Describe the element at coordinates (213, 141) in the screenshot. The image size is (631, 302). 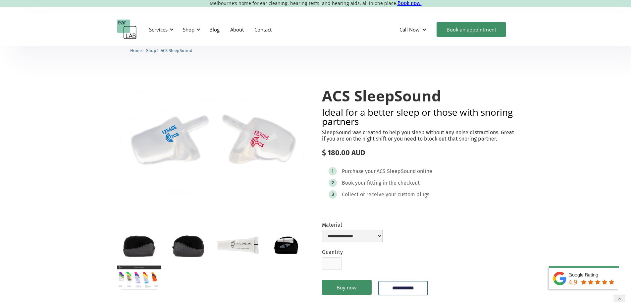
I see `img: ACS SleepSound` at that location.